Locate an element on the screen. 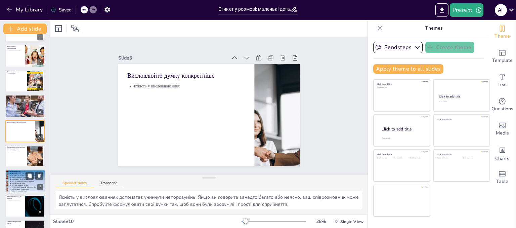 This screenshot has height=228, width=516. div: Get real-time input from your audience is located at coordinates (503, 105).